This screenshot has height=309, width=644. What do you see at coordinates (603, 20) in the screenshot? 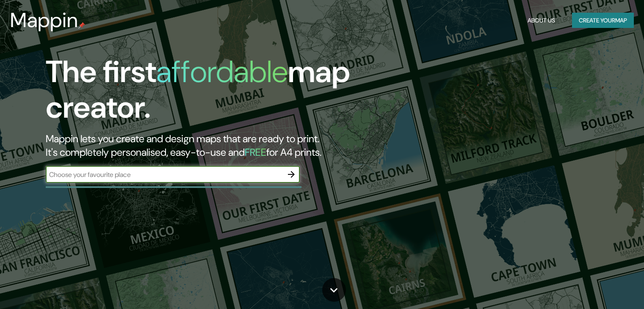
I see `button: Create yourmap` at bounding box center [603, 20].